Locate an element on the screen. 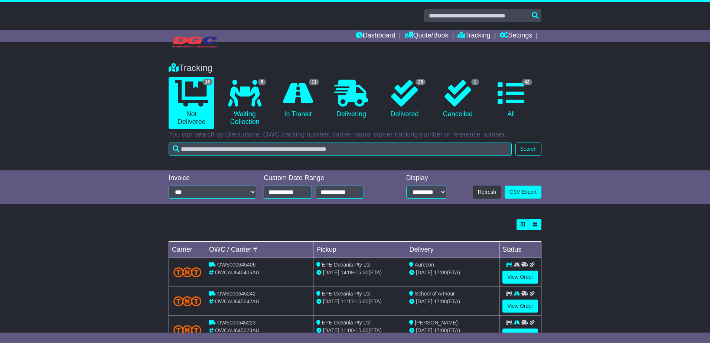  div: Invoice is located at coordinates (212, 178).